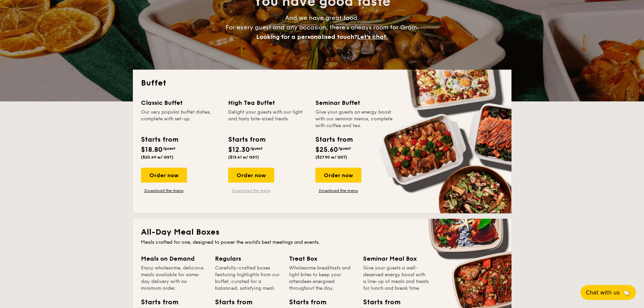 This screenshot has height=308, width=644. What do you see at coordinates (396, 278) in the screenshot?
I see `div: Give your guests a well-deserved energy boost with a line-up of meals and treats for lunch and br...` at bounding box center [396, 278].